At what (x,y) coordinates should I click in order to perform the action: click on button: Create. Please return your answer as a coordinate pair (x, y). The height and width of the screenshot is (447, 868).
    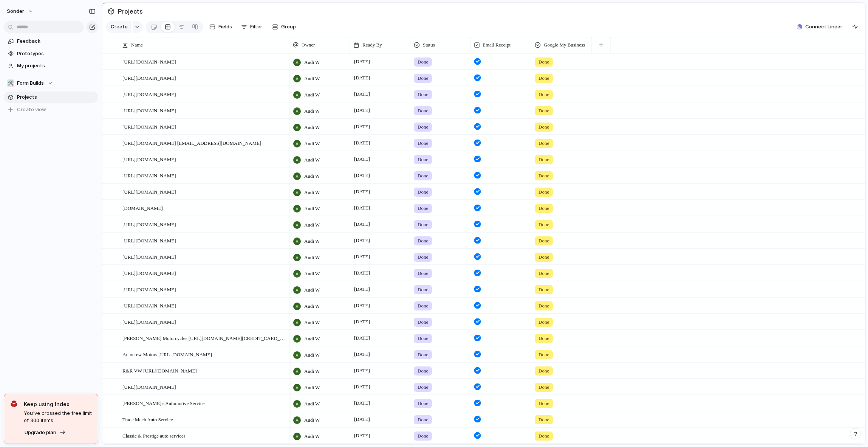
    Looking at the image, I should click on (119, 27).